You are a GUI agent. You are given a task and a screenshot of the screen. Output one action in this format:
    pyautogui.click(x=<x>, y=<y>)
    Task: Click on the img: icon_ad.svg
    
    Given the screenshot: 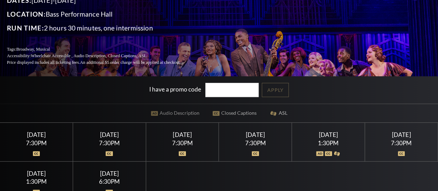 What is the action you would take?
    pyautogui.click(x=319, y=153)
    